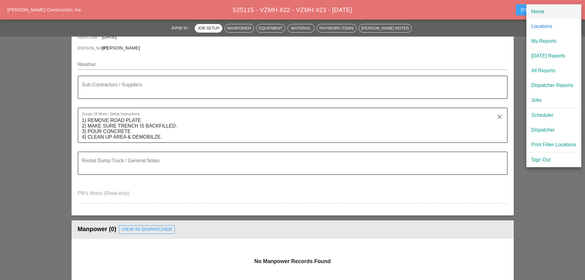 This screenshot has width=585, height=280. I want to click on button: Pay/Work Items, so click(336, 28).